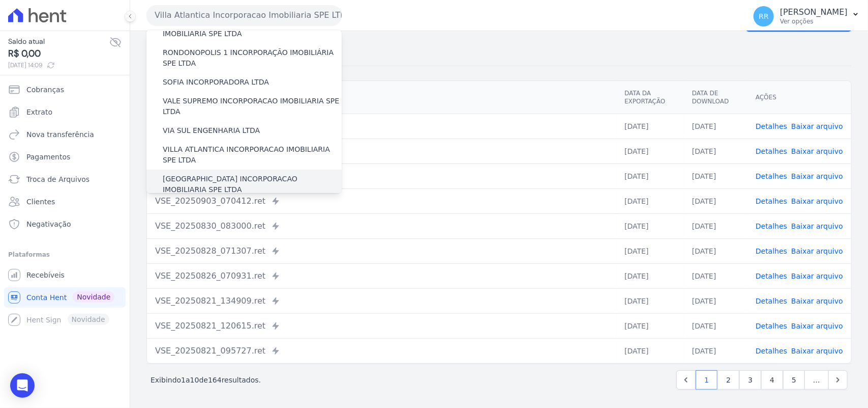 The height and width of the screenshot is (408, 868). I want to click on span: Recebíveis, so click(45, 275).